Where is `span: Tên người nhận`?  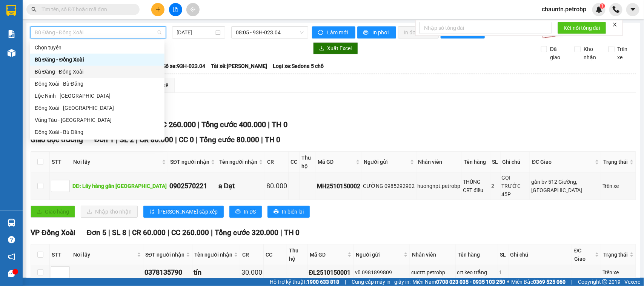 span: Tên người nhận is located at coordinates (213, 255).